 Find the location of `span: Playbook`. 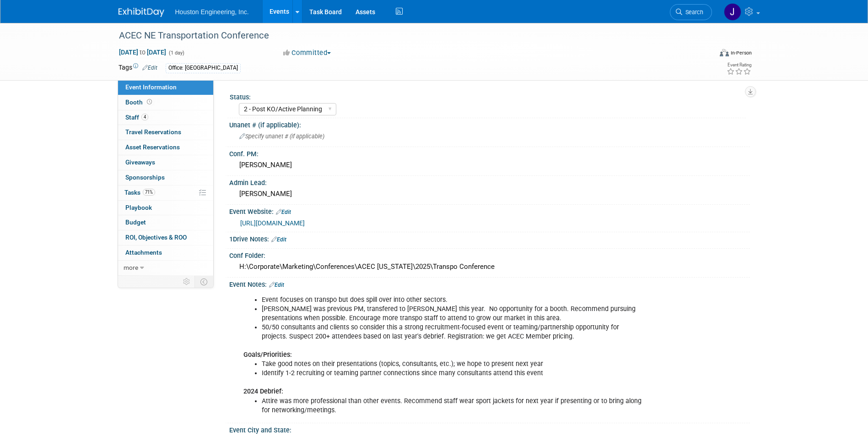

span: Playbook is located at coordinates (138, 208).